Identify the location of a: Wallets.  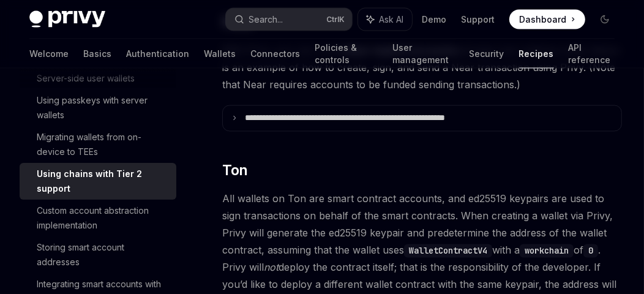
(220, 54).